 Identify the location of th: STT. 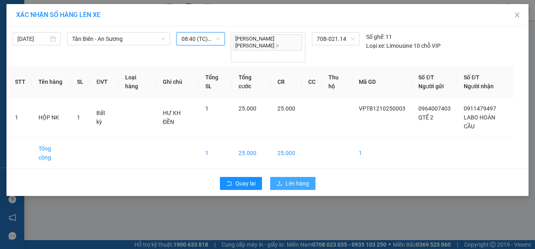
(20, 82).